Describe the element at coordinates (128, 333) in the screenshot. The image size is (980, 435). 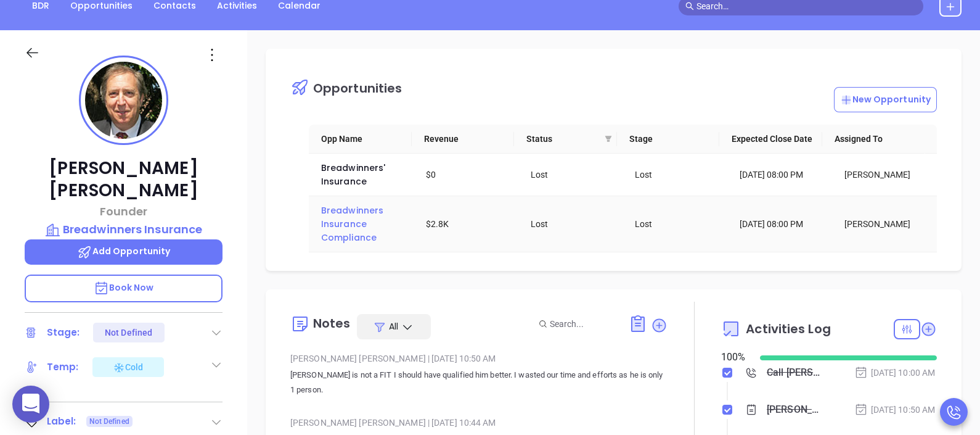
I see `div: Not Defined` at that location.